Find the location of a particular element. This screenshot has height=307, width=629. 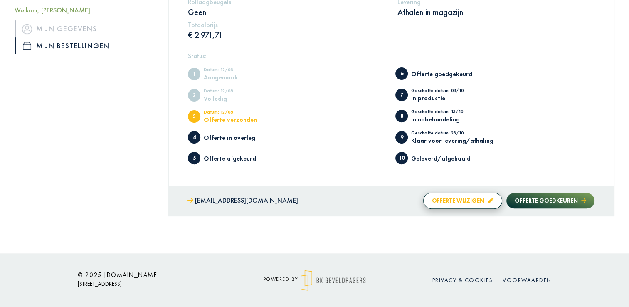

span: Offerte goedgekeurd is located at coordinates (401, 74).